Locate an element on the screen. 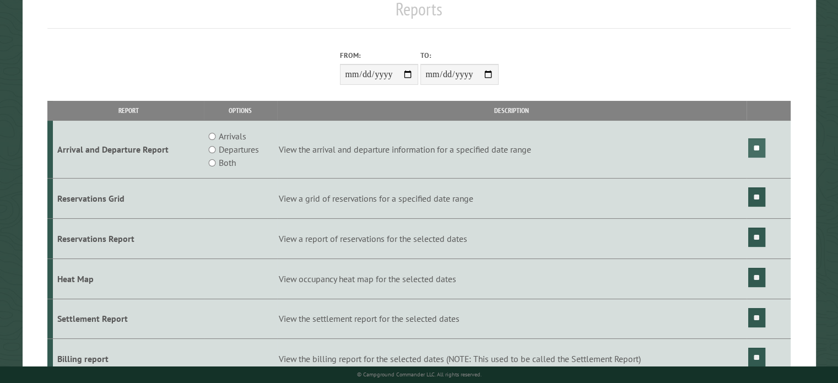  label: Both is located at coordinates (227, 163).